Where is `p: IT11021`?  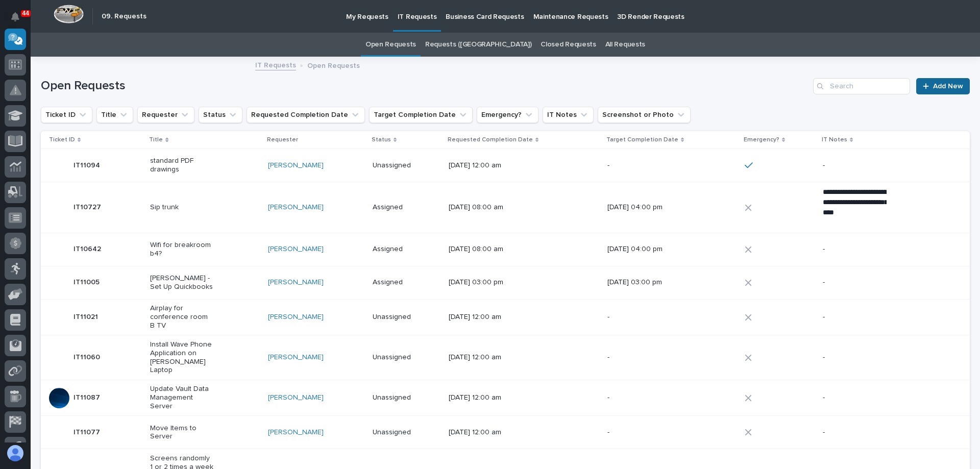
p: IT11021 is located at coordinates (86, 316).